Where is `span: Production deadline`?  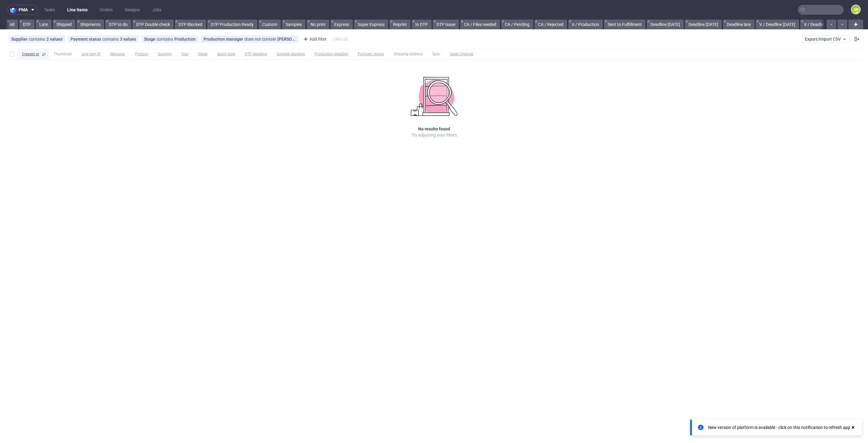
span: Production deadline is located at coordinates (332, 54).